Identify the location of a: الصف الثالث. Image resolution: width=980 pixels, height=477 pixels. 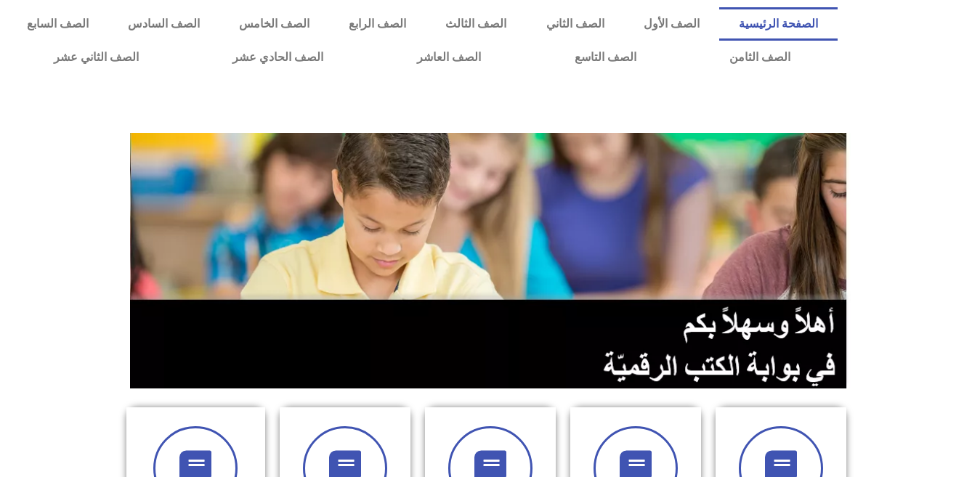
(476, 24).